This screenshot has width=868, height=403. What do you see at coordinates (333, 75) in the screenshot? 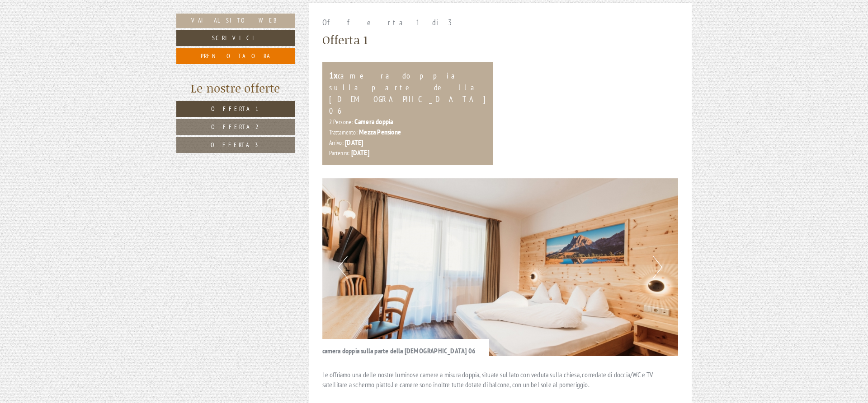
I see `b: 1x` at bounding box center [333, 75].